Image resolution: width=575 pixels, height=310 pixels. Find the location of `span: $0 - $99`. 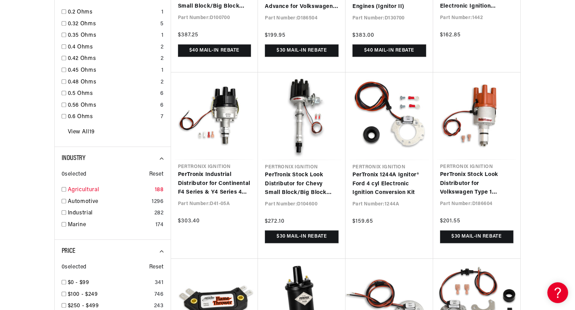

span: $0 - $99 is located at coordinates (79, 282).